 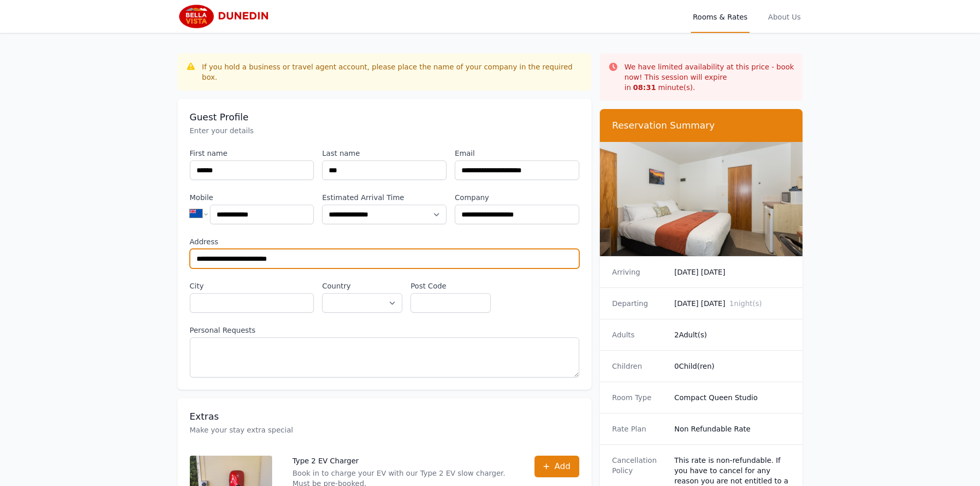 What do you see at coordinates (384, 242) in the screenshot?
I see `label: Address` at bounding box center [384, 242].